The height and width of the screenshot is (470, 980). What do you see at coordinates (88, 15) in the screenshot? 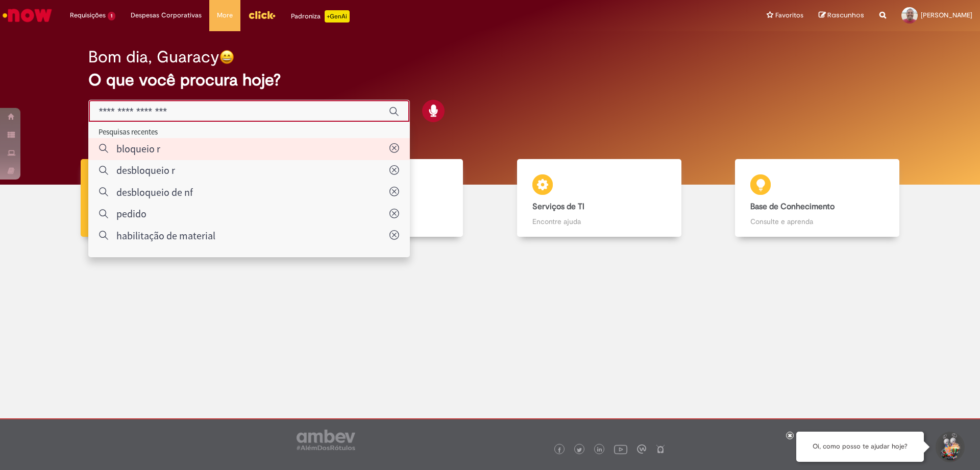
I see `span: Requisições` at bounding box center [88, 15].